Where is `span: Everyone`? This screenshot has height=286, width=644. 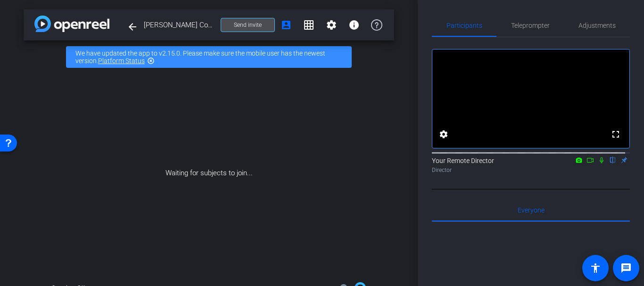 span: Everyone is located at coordinates (531, 210).